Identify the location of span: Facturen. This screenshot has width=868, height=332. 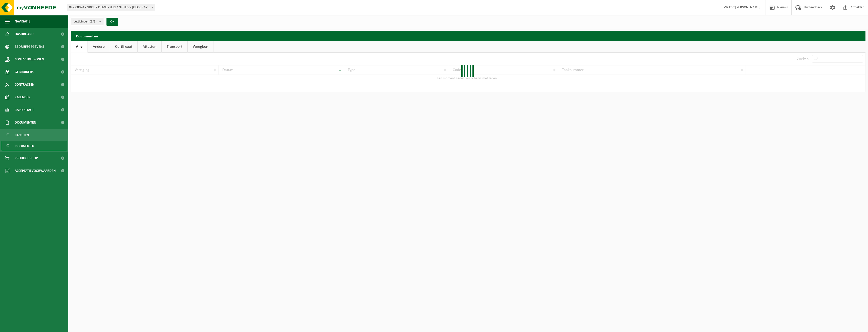
(22, 135).